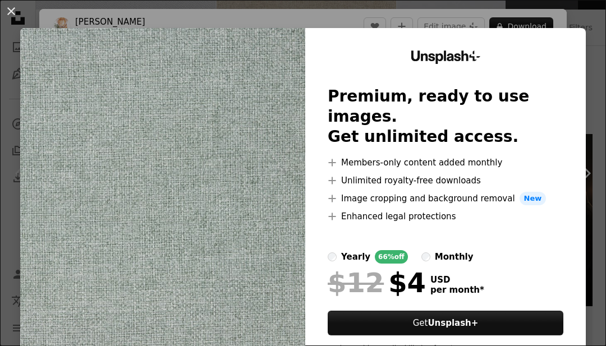 The image size is (606, 346). Describe the element at coordinates (356, 283) in the screenshot. I see `span: $12` at that location.